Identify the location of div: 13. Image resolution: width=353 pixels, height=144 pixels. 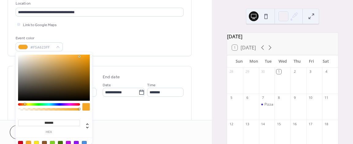
(247, 124).